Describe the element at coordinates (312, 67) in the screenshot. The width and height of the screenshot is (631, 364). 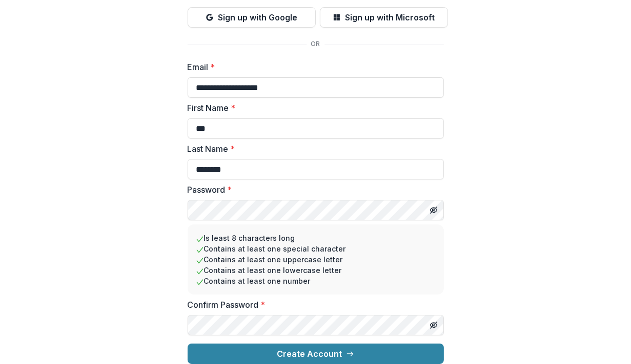
I see `label: Email` at that location.